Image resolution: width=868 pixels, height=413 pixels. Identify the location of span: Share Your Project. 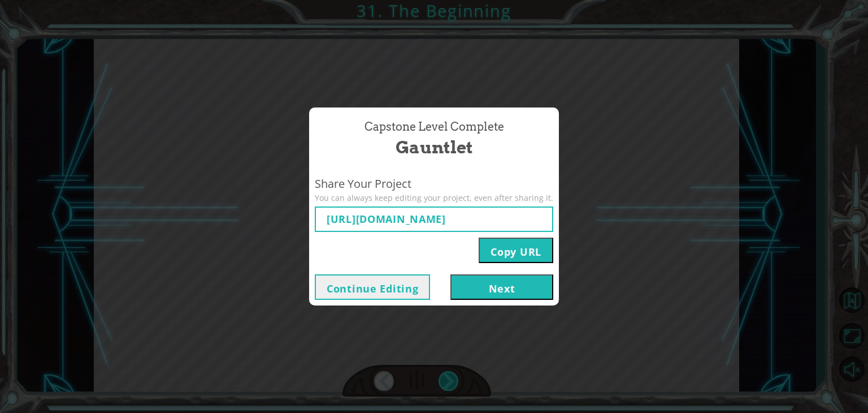
(434, 184).